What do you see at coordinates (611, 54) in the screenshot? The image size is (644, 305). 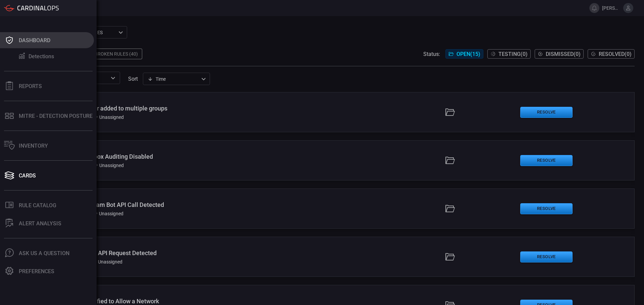 I see `button: Resolved(0)` at bounding box center [611, 54].